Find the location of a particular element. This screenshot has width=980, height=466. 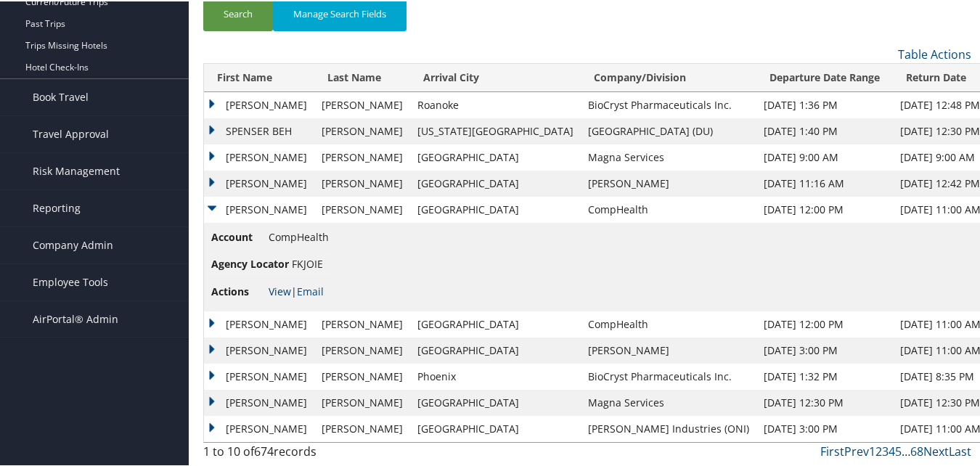

a: 2 is located at coordinates (878, 450).